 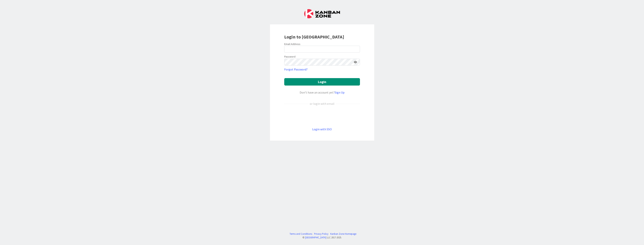 What do you see at coordinates (340, 93) in the screenshot?
I see `a: Sign Up` at bounding box center [340, 93].